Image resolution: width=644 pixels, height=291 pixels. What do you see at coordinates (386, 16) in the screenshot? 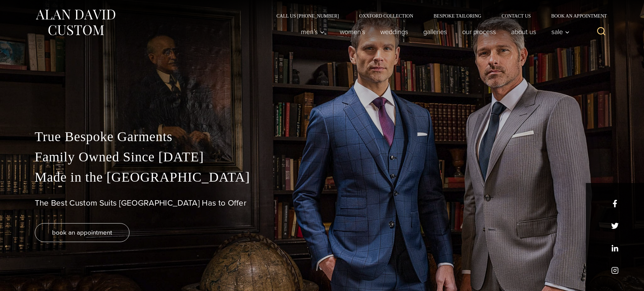
I see `a: Oxxford Collection` at bounding box center [386, 16].